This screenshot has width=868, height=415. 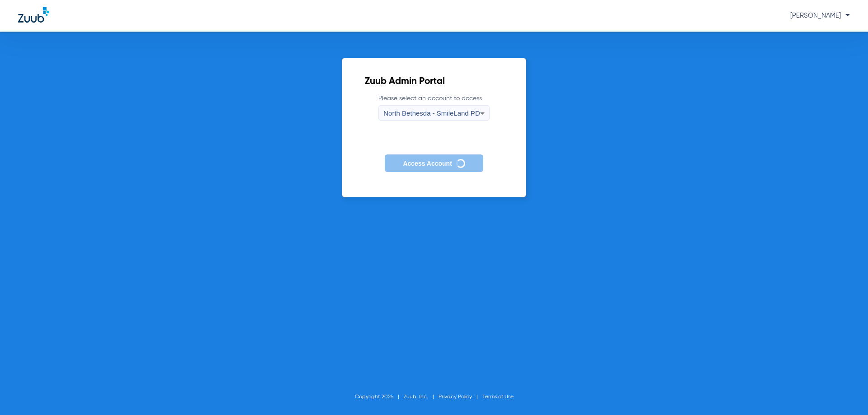 I want to click on a: Privacy Policy, so click(x=455, y=397).